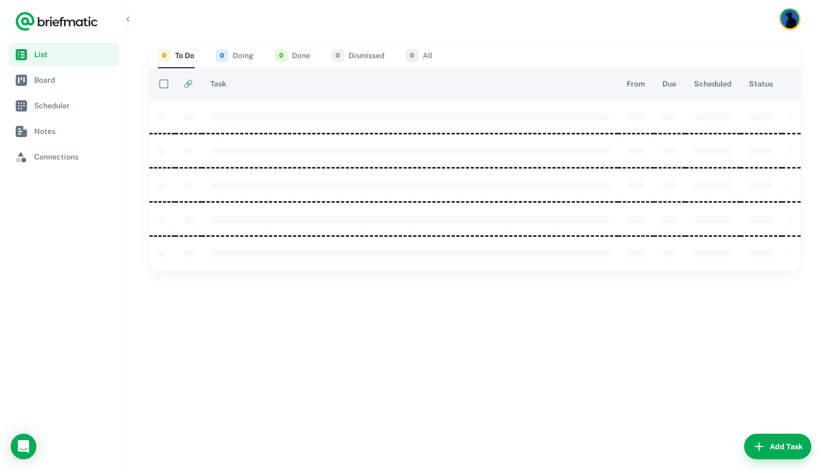 Image resolution: width=822 pixels, height=470 pixels. I want to click on span: Task, so click(218, 84).